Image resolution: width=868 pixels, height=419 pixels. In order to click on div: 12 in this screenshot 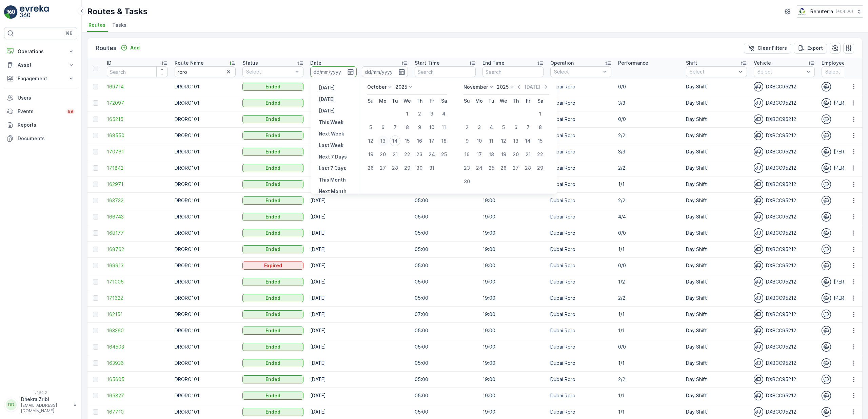, I will do `click(371, 141)`.